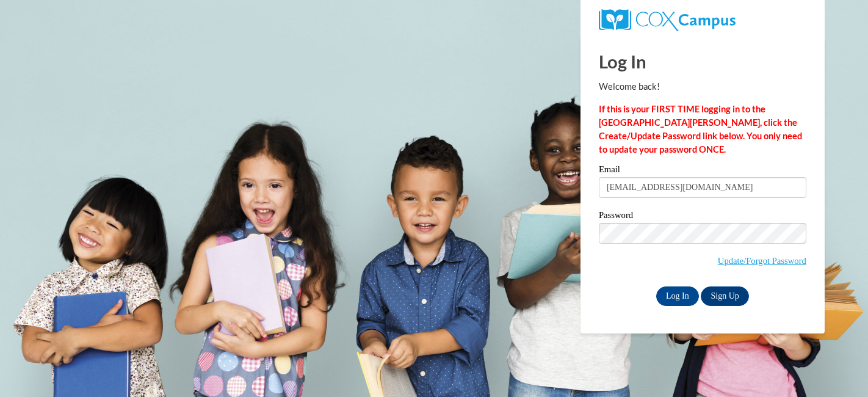 The width and height of the screenshot is (868, 397). Describe the element at coordinates (667, 20) in the screenshot. I see `img: COX Campus` at that location.